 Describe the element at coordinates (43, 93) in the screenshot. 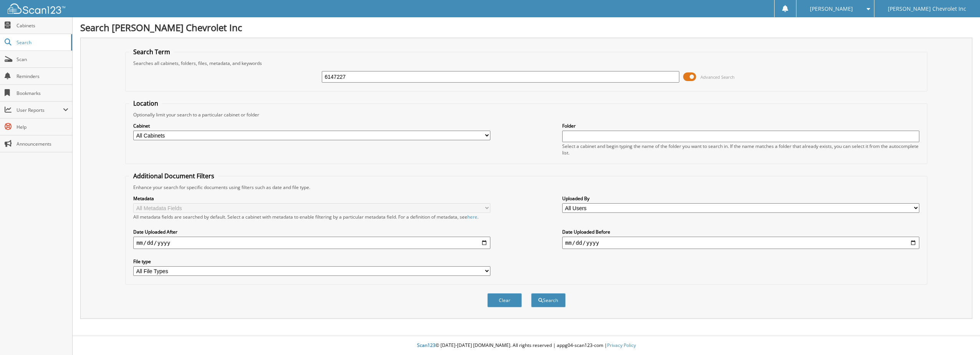

I see `span: Bookmarks` at that location.